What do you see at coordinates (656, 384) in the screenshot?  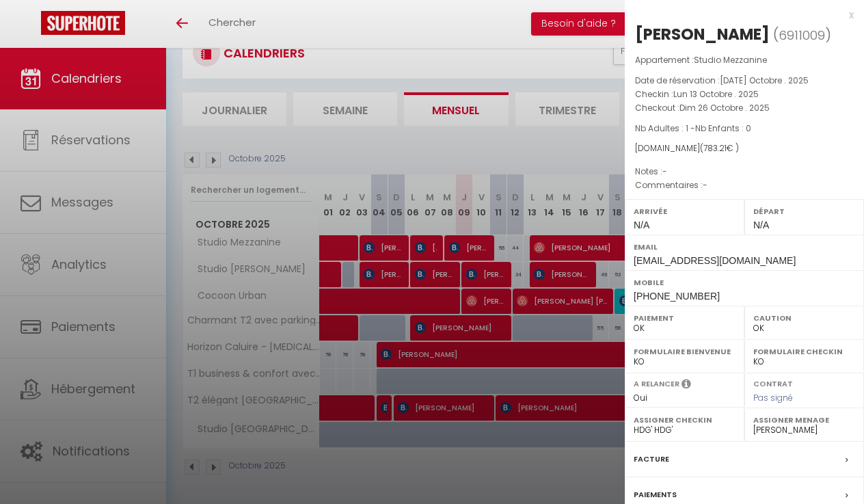 I see `label: A relancer` at bounding box center [656, 384].